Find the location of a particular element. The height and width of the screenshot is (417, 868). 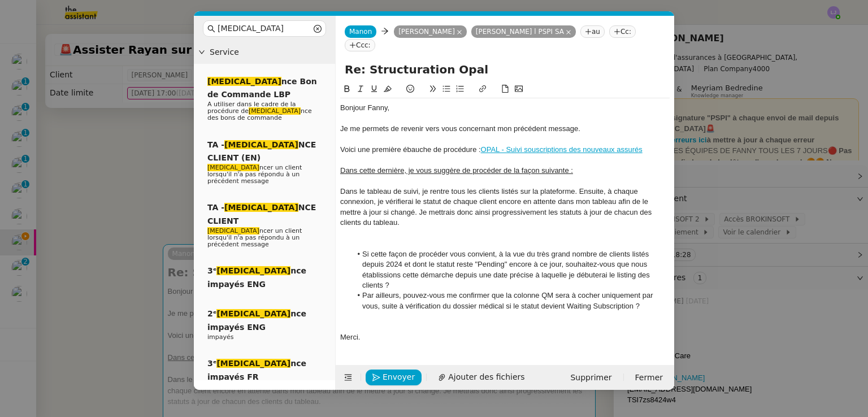

div: Merci. is located at coordinates (505, 337).